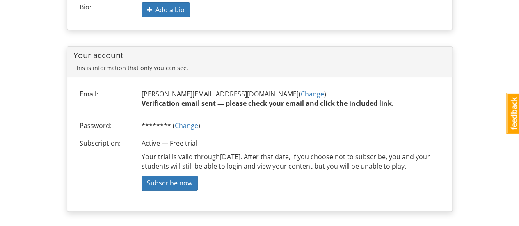 The width and height of the screenshot is (519, 226). I want to click on p: This is information that only you can see., so click(260, 68).